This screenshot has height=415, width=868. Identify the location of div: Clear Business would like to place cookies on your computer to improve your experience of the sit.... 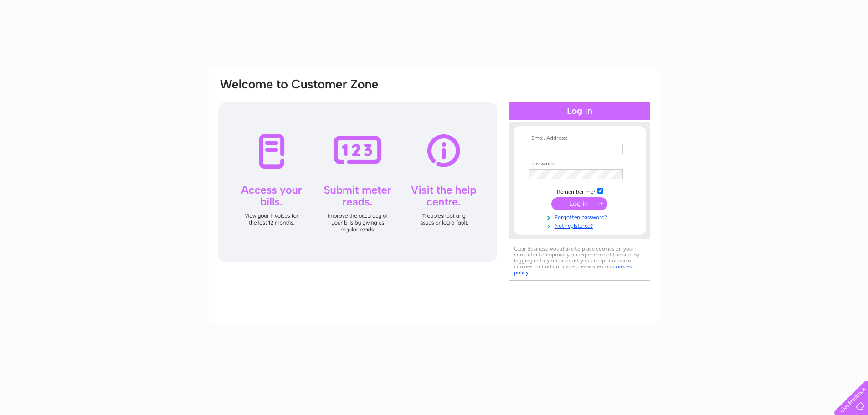
(580, 261).